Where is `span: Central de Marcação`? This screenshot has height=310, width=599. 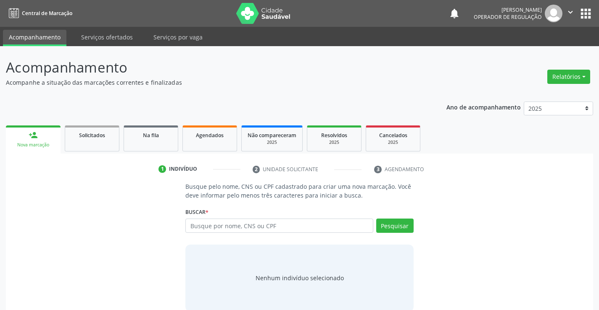
span: Central de Marcação is located at coordinates (47, 13).